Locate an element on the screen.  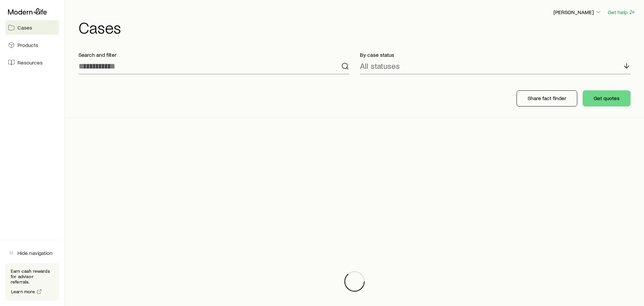
a: Cases is located at coordinates (32, 27).